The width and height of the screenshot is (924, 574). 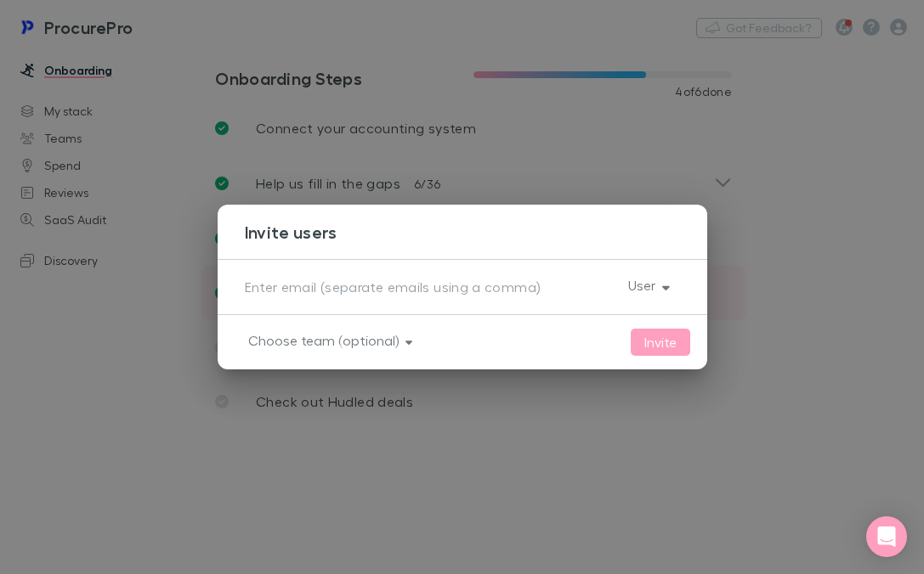 I want to click on div: Enter email (separate emails using a comma), so click(x=430, y=287).